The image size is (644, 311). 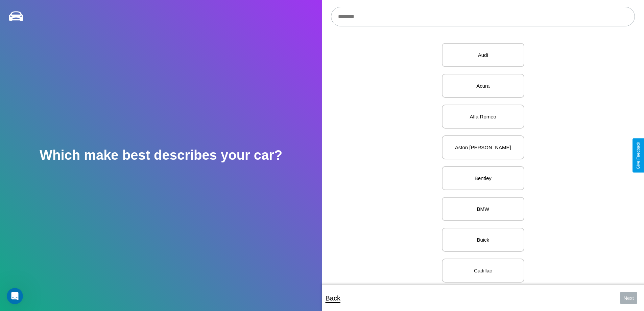 I want to click on p: Acura, so click(x=483, y=86).